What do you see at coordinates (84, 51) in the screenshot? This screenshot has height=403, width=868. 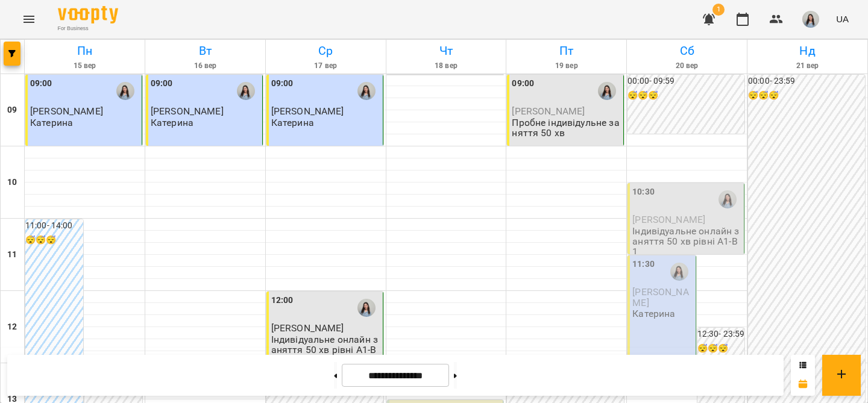 I see `h6: Пн` at bounding box center [84, 51].